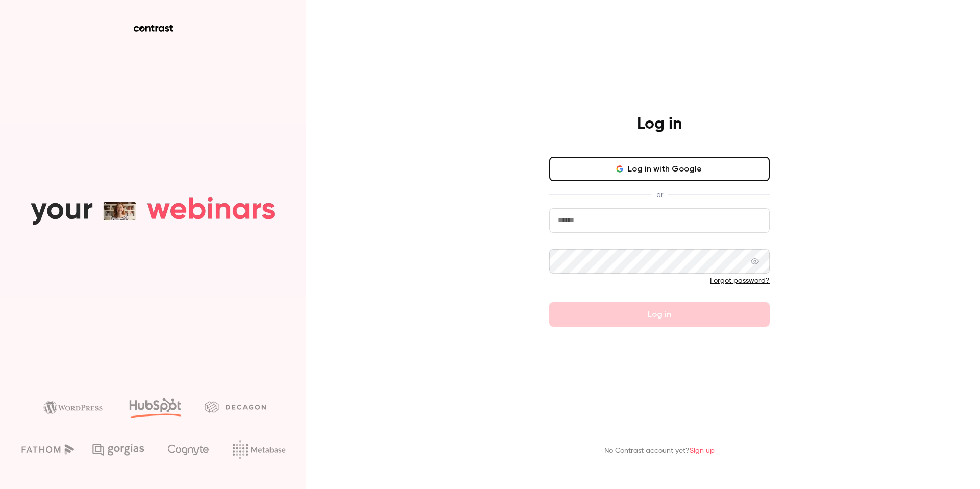 The height and width of the screenshot is (489, 980). What do you see at coordinates (660, 124) in the screenshot?
I see `h4: Log in` at bounding box center [660, 124].